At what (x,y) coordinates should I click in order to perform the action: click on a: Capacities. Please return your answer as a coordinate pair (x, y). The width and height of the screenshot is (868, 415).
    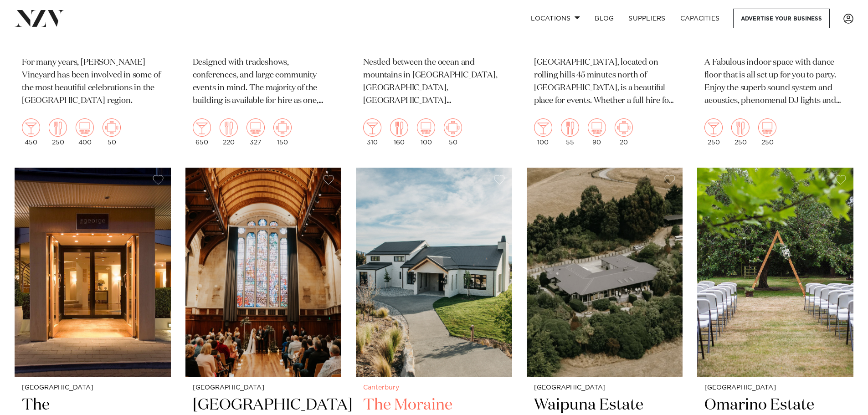
    Looking at the image, I should click on (700, 18).